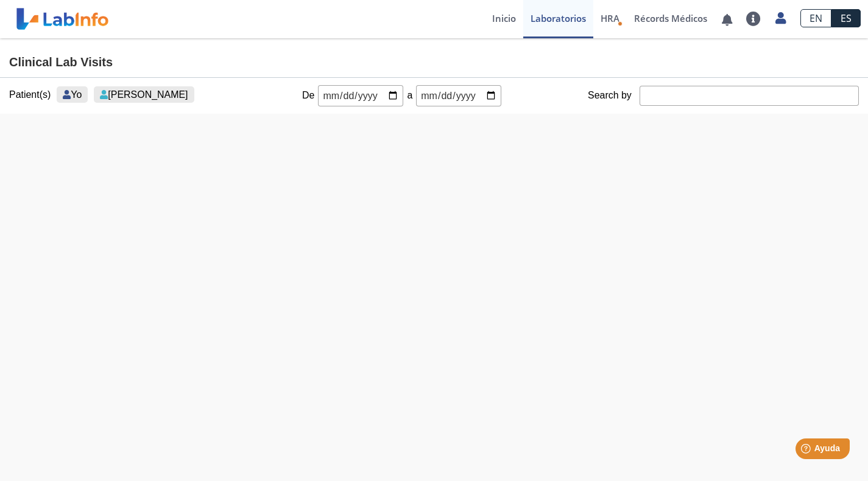  Describe the element at coordinates (76, 94) in the screenshot. I see `span: Yo` at that location.